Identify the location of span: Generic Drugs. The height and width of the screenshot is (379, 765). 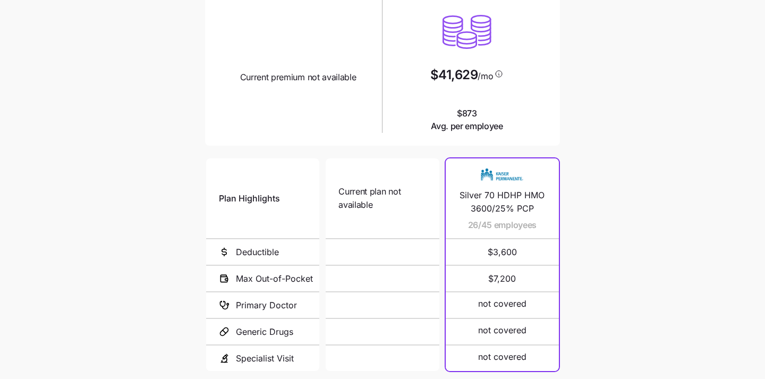
(265, 331).